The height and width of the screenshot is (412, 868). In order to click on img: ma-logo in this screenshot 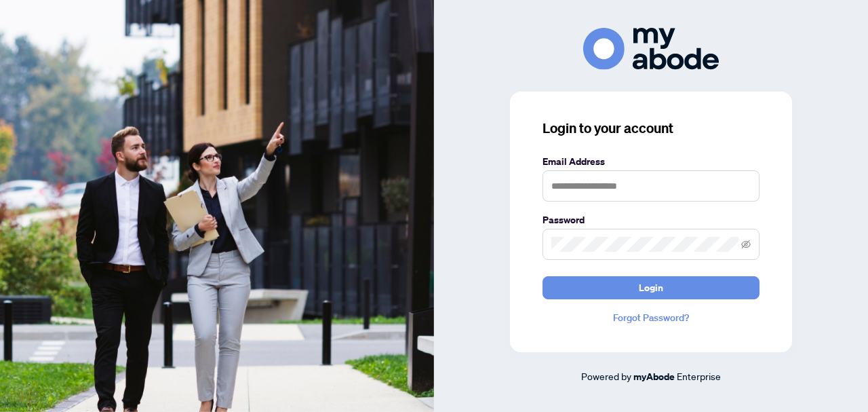, I will do `click(651, 48)`.